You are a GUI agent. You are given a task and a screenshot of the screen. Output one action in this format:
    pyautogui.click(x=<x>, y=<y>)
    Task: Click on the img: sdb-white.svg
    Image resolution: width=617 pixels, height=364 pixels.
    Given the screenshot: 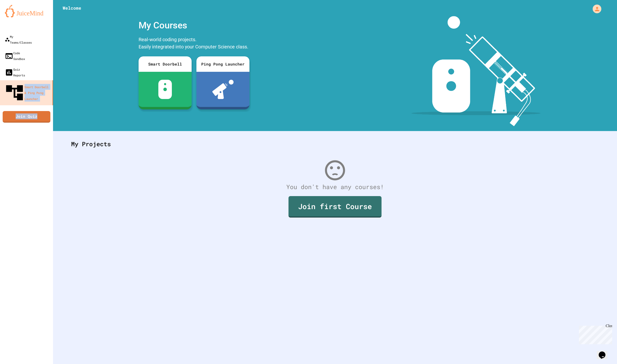 What is the action you would take?
    pyautogui.click(x=165, y=89)
    